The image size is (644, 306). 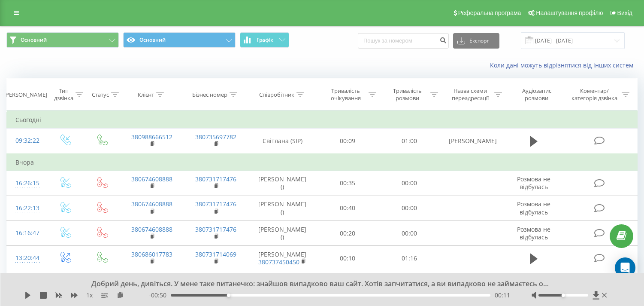 I want to click on div: Бізнес номер, so click(x=210, y=94).